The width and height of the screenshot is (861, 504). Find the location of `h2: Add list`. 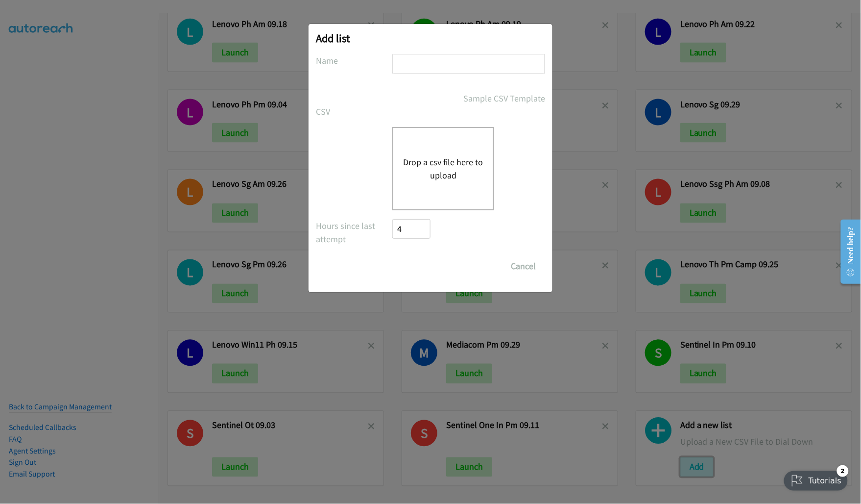

h2: Add list is located at coordinates (430, 38).